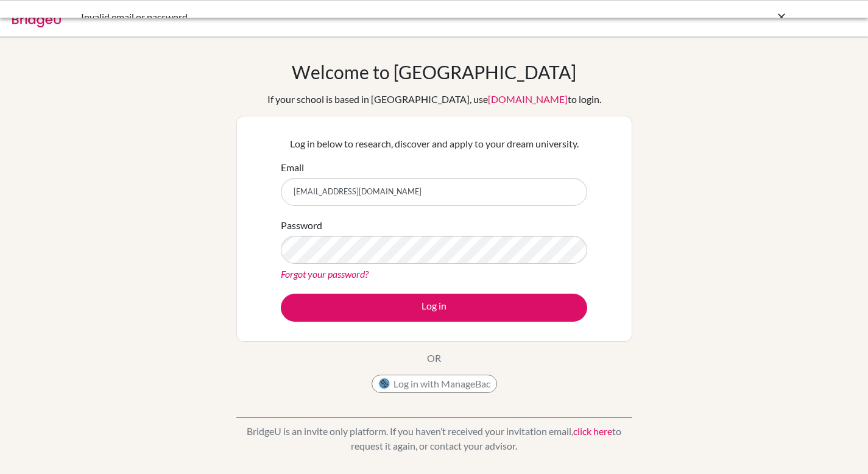 The image size is (868, 474). What do you see at coordinates (434, 358) in the screenshot?
I see `p: OR` at bounding box center [434, 358].